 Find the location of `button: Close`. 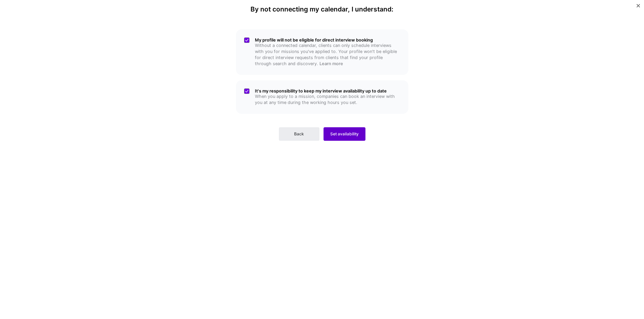

button: Close is located at coordinates (639, 8).